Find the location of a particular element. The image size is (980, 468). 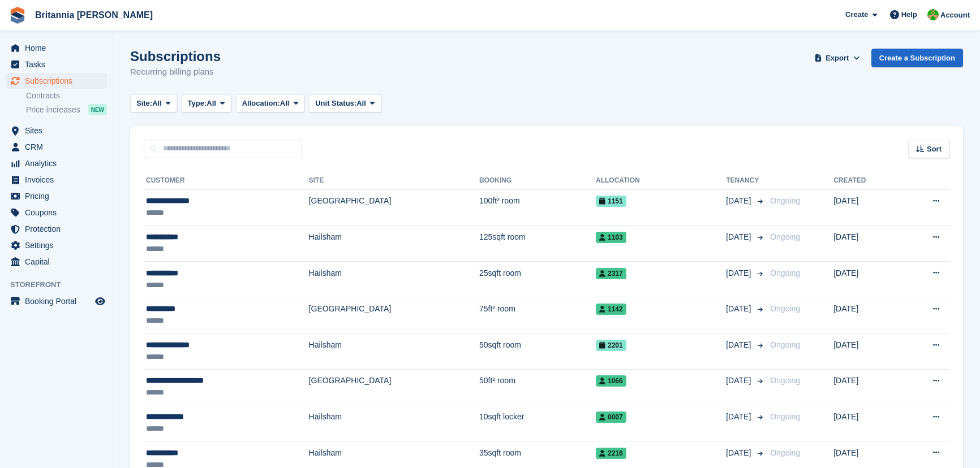

span: Sites is located at coordinates (59, 131).